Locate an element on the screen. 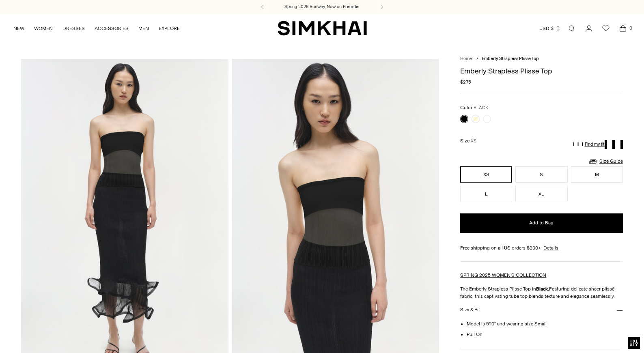 The width and height of the screenshot is (644, 353). a: Wishlist is located at coordinates (606, 28).